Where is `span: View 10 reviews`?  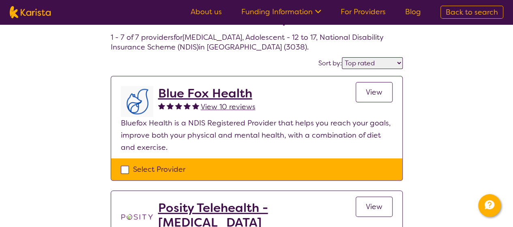
span: View 10 reviews is located at coordinates (228, 107).